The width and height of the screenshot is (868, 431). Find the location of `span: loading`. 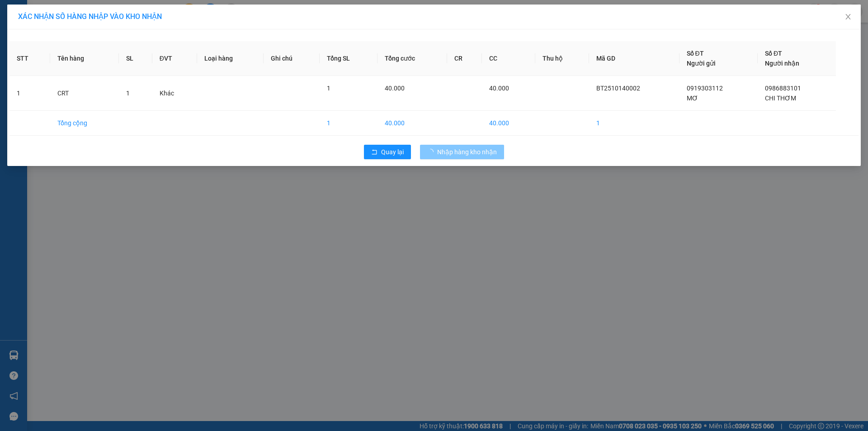

span: loading is located at coordinates (432, 152).